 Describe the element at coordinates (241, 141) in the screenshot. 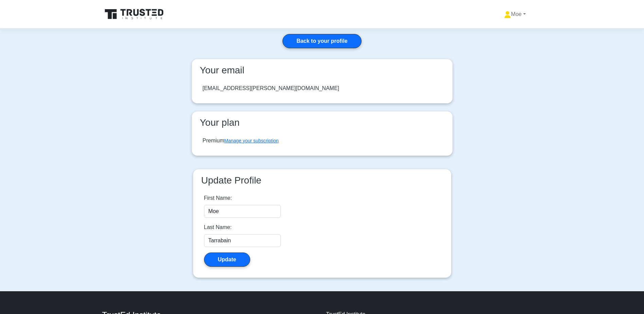

I see `div: Premium` at that location.